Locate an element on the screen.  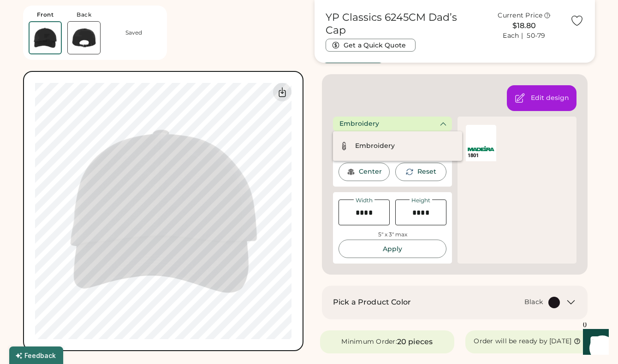
h2: Pick a Product Color is located at coordinates (372, 303).